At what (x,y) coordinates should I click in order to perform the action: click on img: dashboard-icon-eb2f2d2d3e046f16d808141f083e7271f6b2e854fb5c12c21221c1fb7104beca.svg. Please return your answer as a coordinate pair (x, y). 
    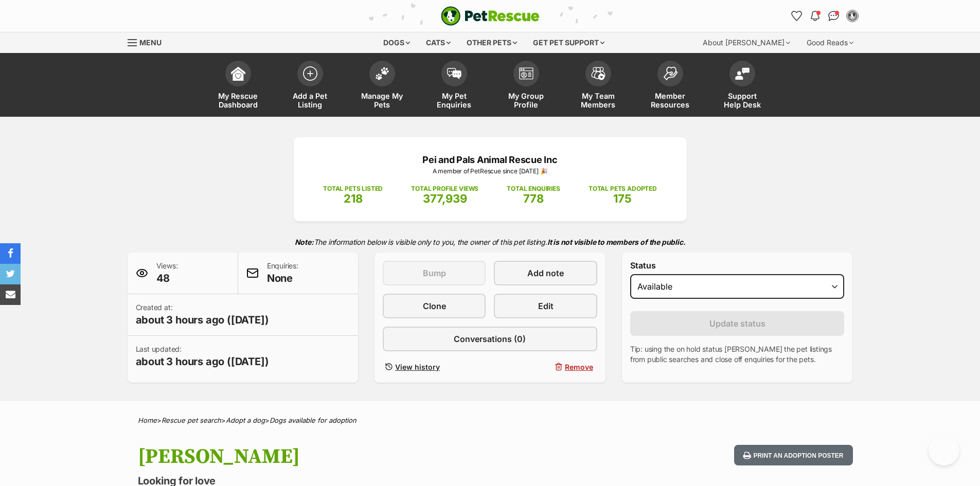
    Looking at the image, I should click on (238, 74).